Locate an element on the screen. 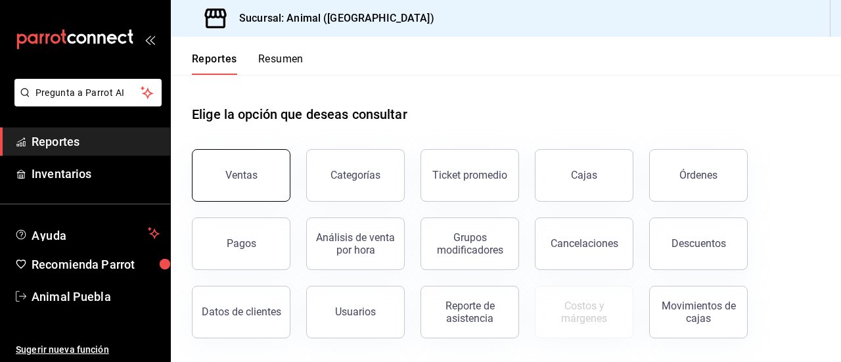 The width and height of the screenshot is (841, 362). span: Reportes is located at coordinates (95, 141).